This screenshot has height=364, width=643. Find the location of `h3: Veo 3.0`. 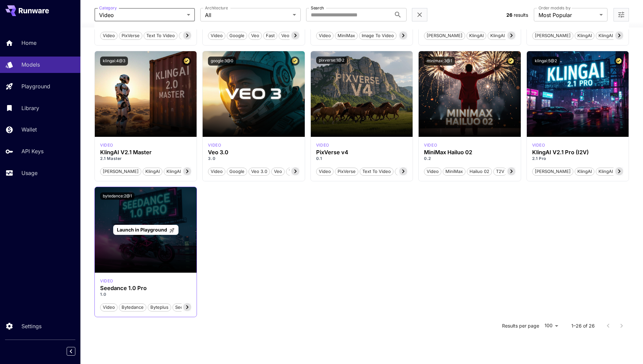

h3: Veo 3.0 is located at coordinates (253, 152).